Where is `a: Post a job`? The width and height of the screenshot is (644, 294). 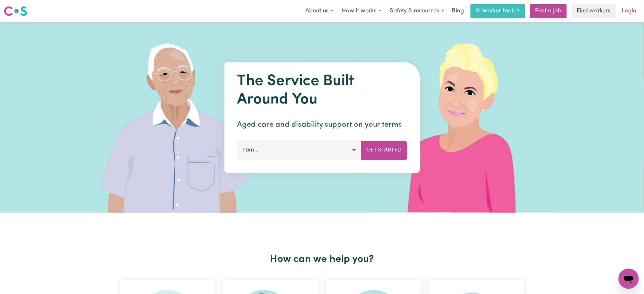 a: Post a job is located at coordinates (548, 11).